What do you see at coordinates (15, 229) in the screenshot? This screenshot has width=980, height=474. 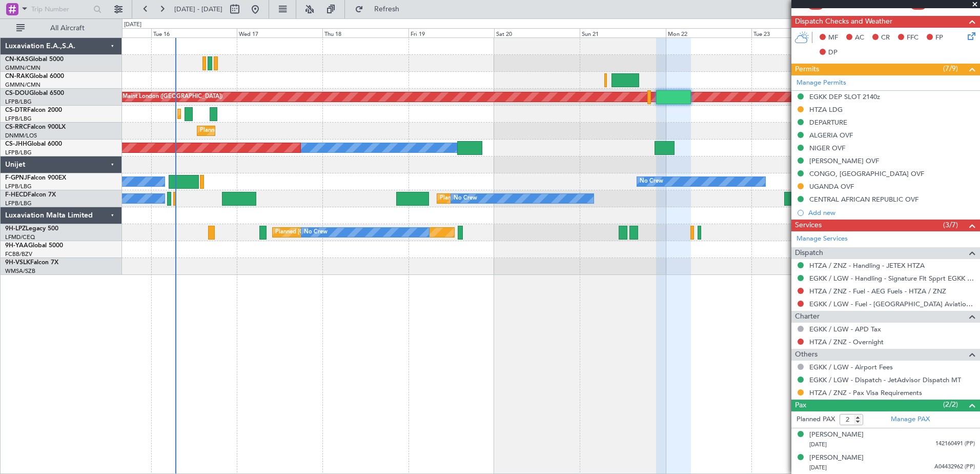 I see `span: 9H-LPZ` at bounding box center [15, 229].